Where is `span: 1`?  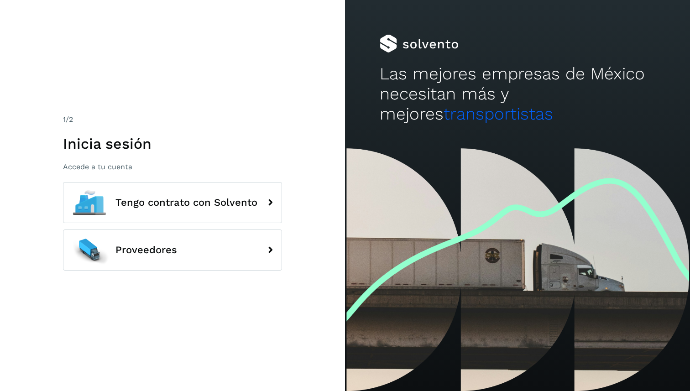
span: 1 is located at coordinates (64, 119).